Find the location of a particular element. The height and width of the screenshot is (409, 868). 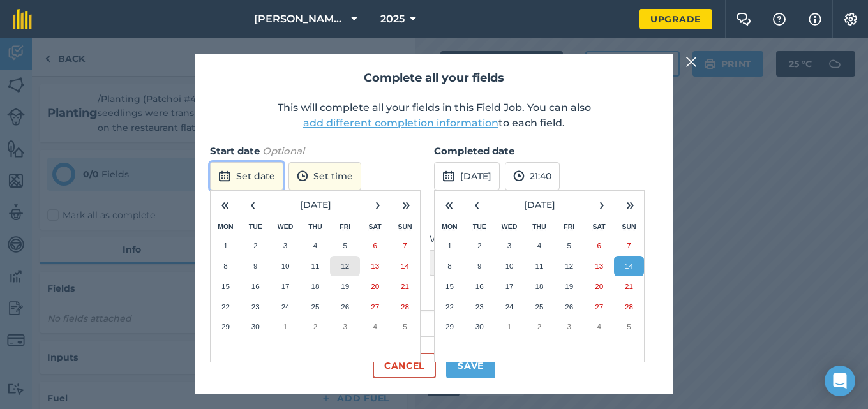

abbr: September 2, 2025 is located at coordinates (255, 245).